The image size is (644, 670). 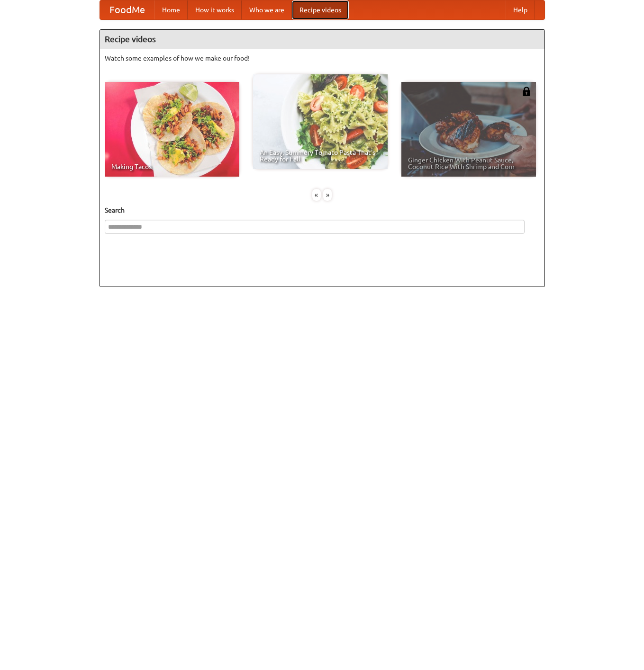 What do you see at coordinates (320, 10) in the screenshot?
I see `a: Recipe videos` at bounding box center [320, 10].